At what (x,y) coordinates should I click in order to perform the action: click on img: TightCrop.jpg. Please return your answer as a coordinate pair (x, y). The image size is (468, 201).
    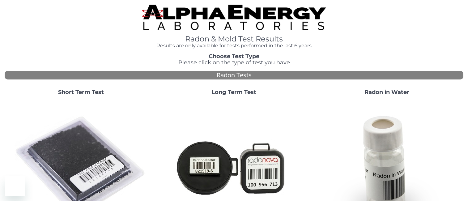
    Looking at the image, I should click on (234, 17).